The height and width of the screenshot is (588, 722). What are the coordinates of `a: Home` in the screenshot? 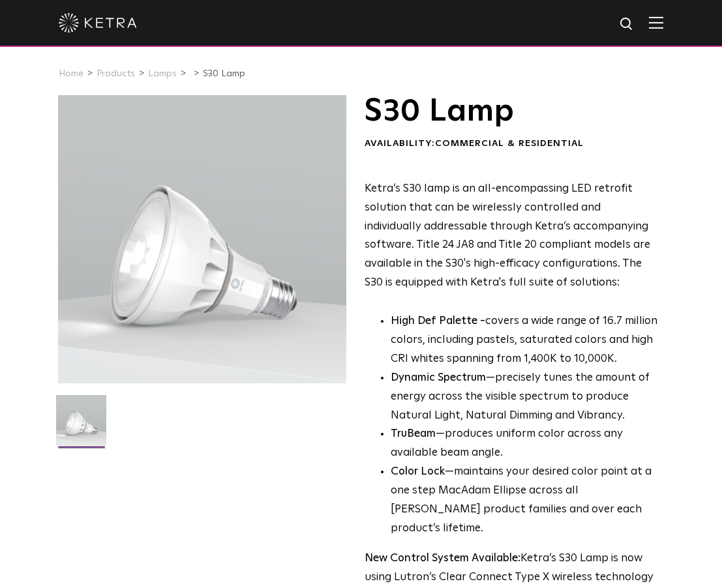 It's located at (71, 73).